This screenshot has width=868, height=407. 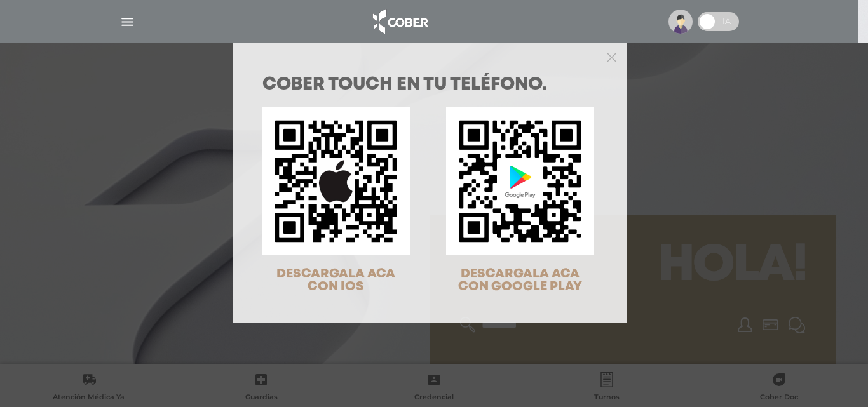 I want to click on span: DESCARGALA ACA CON IOS, so click(x=336, y=280).